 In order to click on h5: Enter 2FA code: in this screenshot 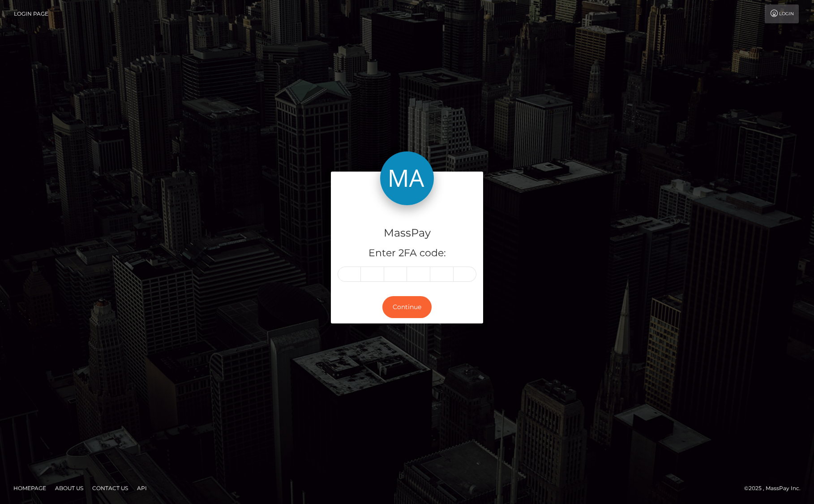, I will do `click(407, 253)`.